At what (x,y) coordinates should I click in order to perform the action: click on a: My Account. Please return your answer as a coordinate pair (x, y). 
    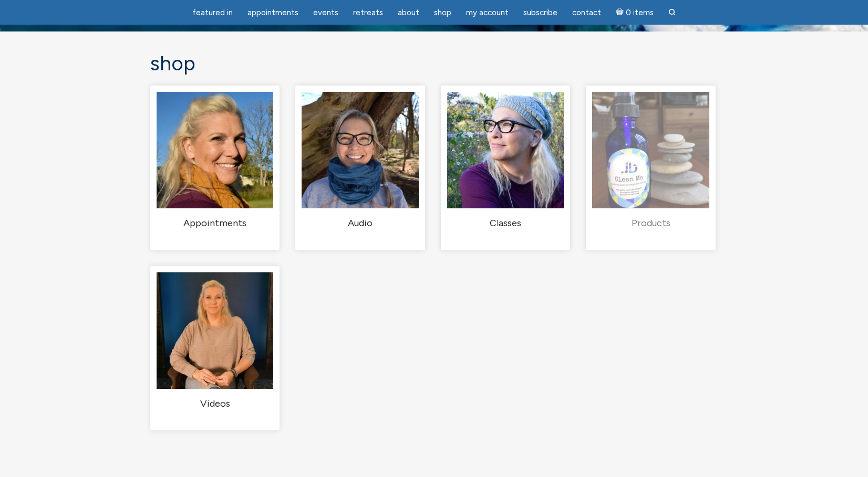
    Looking at the image, I should click on (487, 13).